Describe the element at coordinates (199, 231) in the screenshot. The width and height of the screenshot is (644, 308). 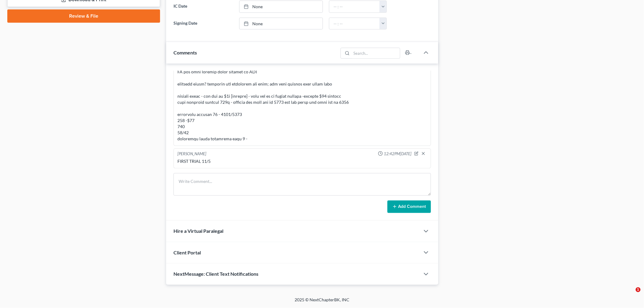
I see `span: Hire a Virtual Paralegal` at that location.